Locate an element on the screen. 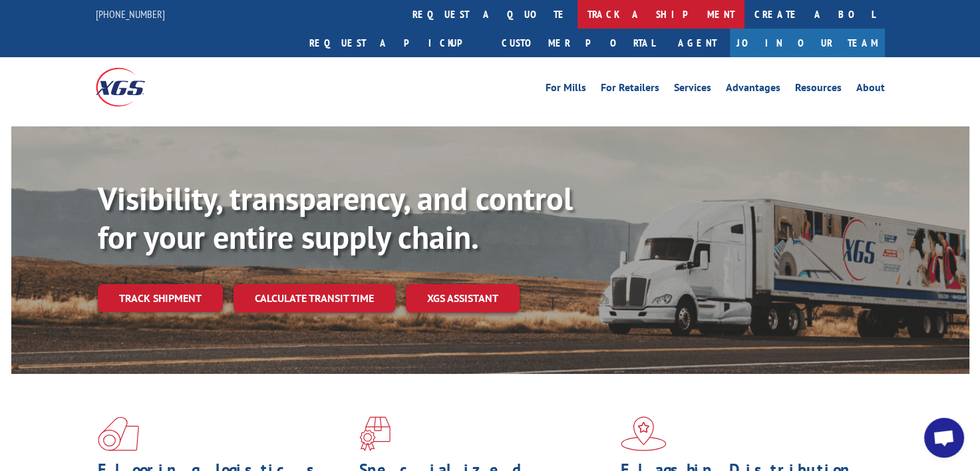 The image size is (980, 471). a: For Retailers is located at coordinates (630, 90).